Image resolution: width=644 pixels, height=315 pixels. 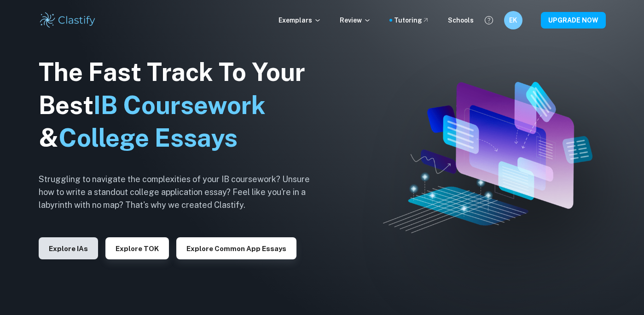 What do you see at coordinates (412, 20) in the screenshot?
I see `div: Tutoring` at bounding box center [412, 20].